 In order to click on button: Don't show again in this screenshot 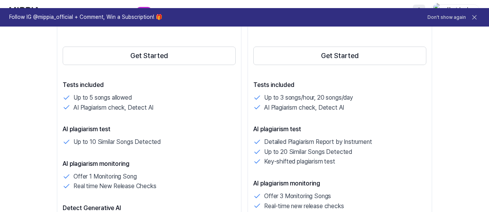, I will do `click(447, 17)`.